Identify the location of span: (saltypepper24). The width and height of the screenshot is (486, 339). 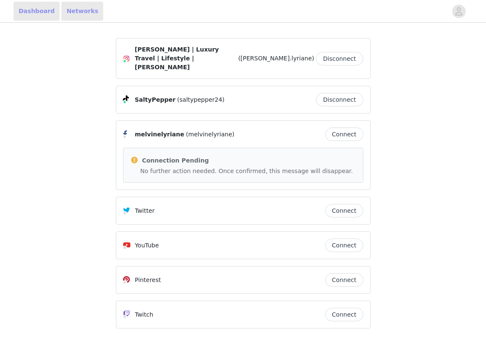
(201, 100).